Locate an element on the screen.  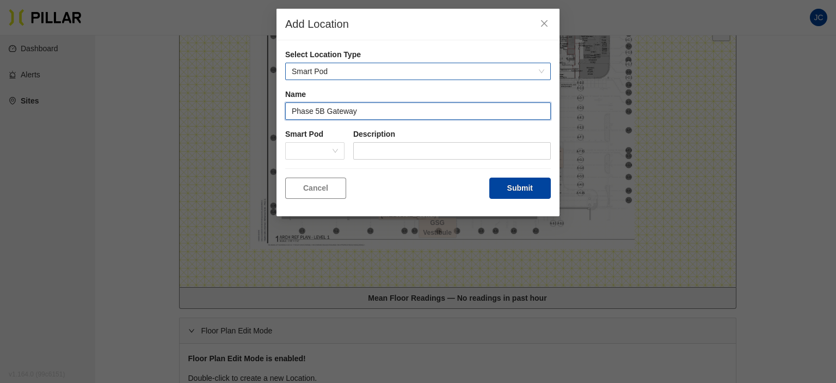
label: Description is located at coordinates (452, 134).